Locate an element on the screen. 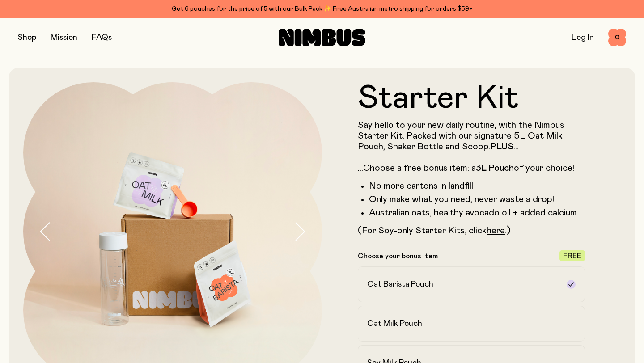  span: 0 is located at coordinates (617, 37).